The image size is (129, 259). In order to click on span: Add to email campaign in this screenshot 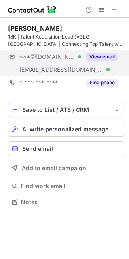, I will do `click(54, 168)`.